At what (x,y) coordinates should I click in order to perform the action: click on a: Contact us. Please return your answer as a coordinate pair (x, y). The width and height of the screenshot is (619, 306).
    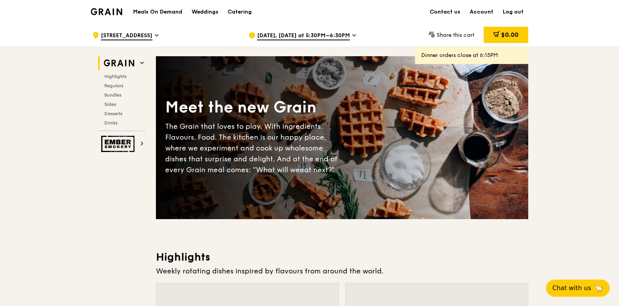
    Looking at the image, I should click on (445, 12).